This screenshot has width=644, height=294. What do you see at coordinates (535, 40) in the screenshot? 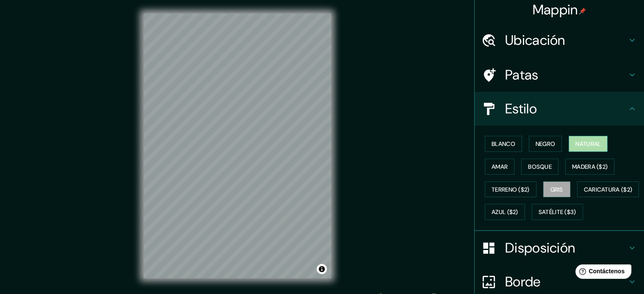
I see `font: Ubicación` at bounding box center [535, 40].